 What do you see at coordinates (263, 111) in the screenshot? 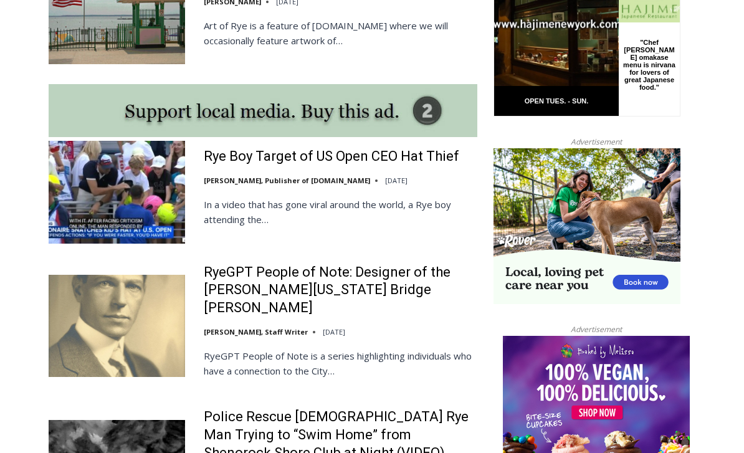
I see `a: support local media, buy this ad` at bounding box center [263, 111].